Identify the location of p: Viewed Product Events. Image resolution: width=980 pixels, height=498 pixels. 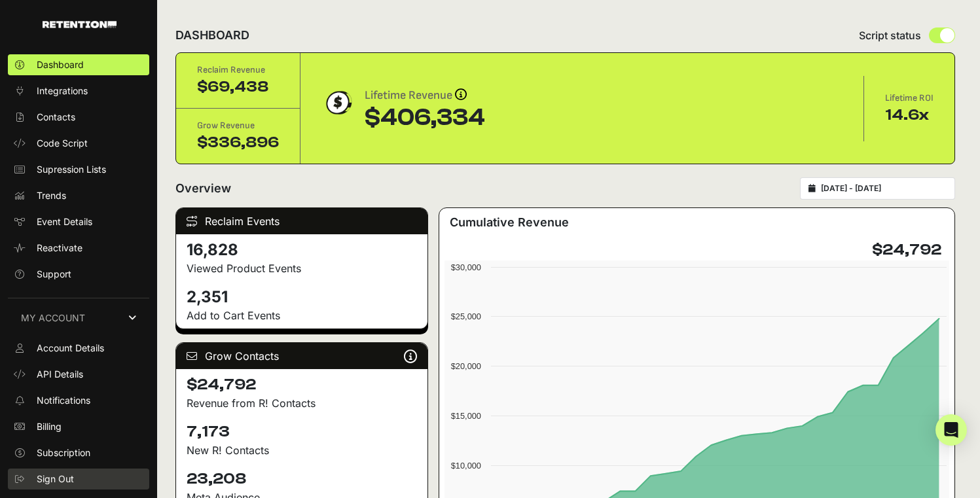
(302, 268).